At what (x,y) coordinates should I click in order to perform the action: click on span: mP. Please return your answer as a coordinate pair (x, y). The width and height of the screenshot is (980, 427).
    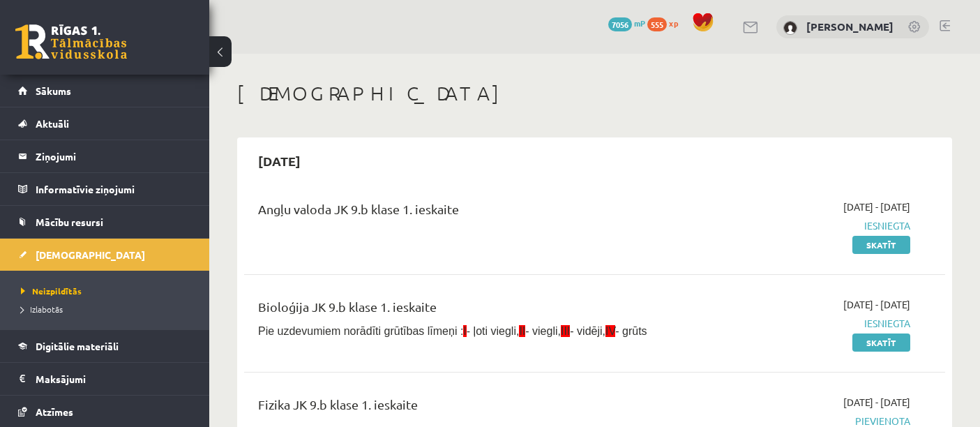
    Looking at the image, I should click on (639, 23).